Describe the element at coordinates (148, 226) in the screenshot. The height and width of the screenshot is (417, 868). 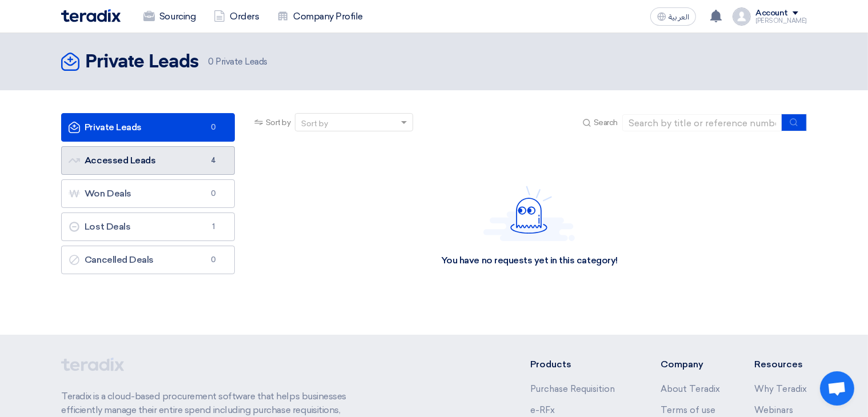
I see `a: Lost Deals1` at that location.